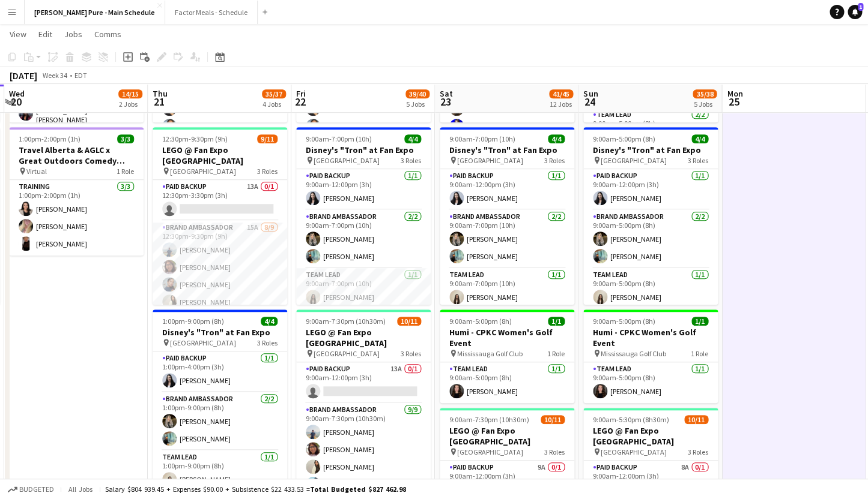  What do you see at coordinates (80, 75) in the screenshot?
I see `div: EDT` at bounding box center [80, 75].